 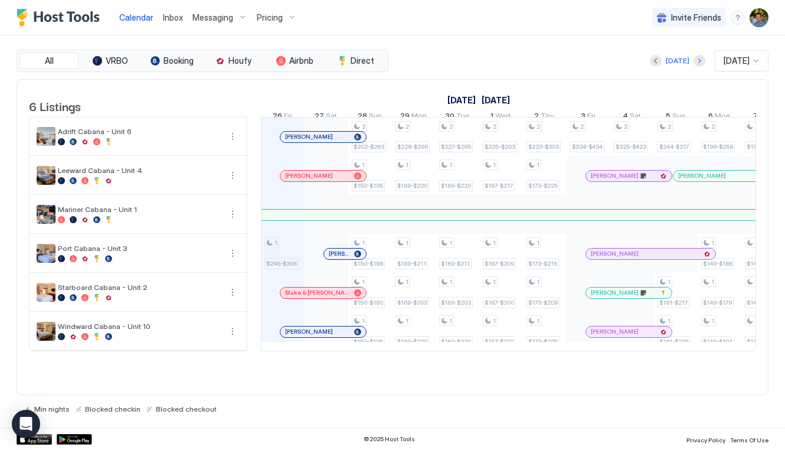 I want to click on div: Google Play Store, so click(x=74, y=439).